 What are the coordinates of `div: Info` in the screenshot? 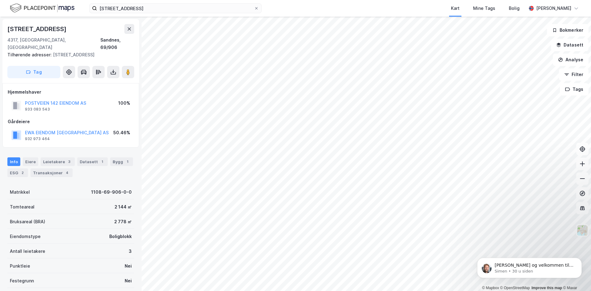 It's located at (14, 162).